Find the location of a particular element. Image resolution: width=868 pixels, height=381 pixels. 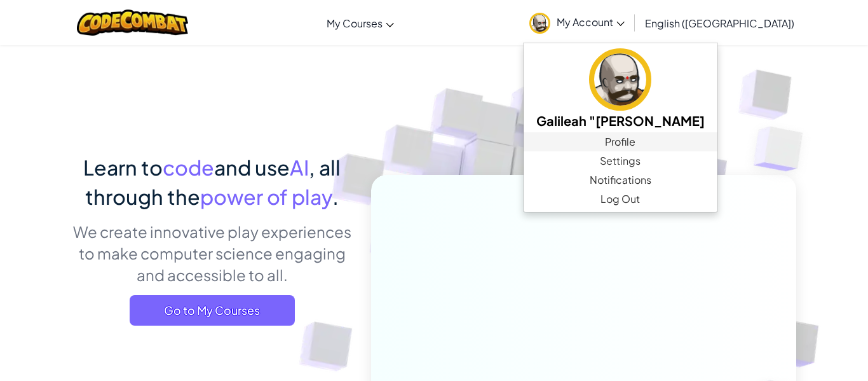

p: We create innovative play experiences to make computer science engaging and accessible to all. is located at coordinates (211, 253).